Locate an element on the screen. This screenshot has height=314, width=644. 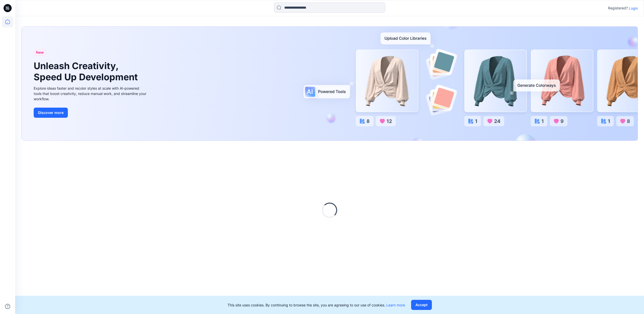
a: Discover more is located at coordinates (90, 113).